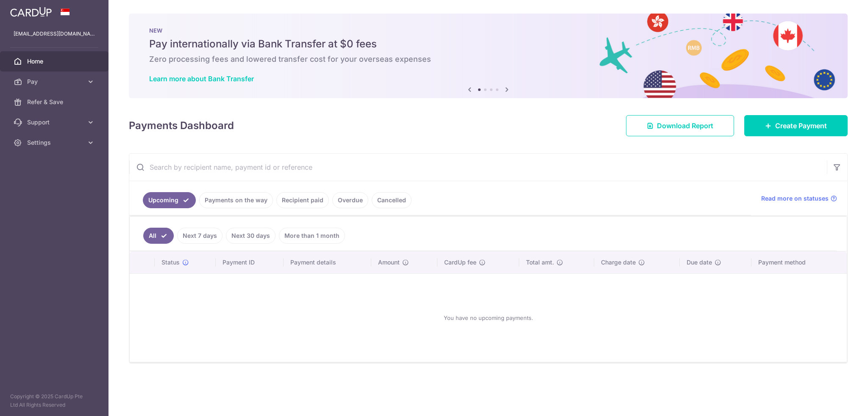 The width and height of the screenshot is (868, 416). Describe the element at coordinates (389, 263) in the screenshot. I see `span: Amount` at that location.